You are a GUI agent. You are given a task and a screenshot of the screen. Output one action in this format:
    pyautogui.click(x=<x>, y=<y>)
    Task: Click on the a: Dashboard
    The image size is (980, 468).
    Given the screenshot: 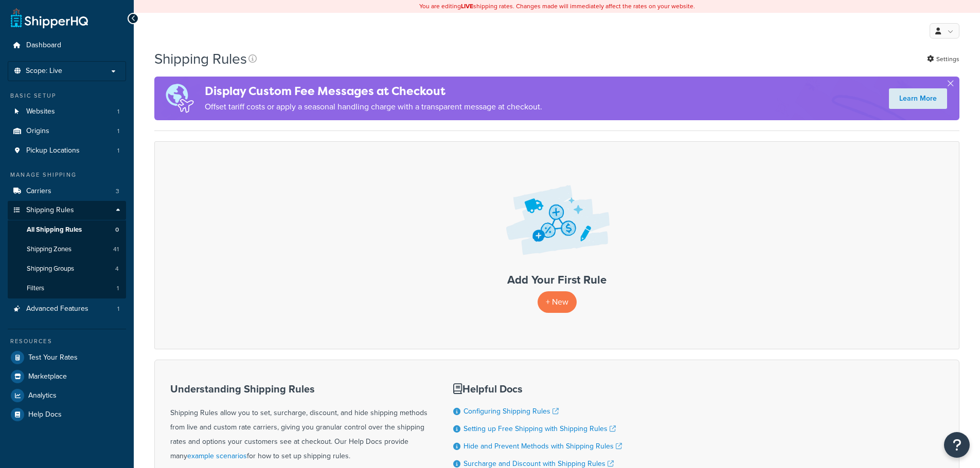 What is the action you would take?
    pyautogui.click(x=67, y=45)
    